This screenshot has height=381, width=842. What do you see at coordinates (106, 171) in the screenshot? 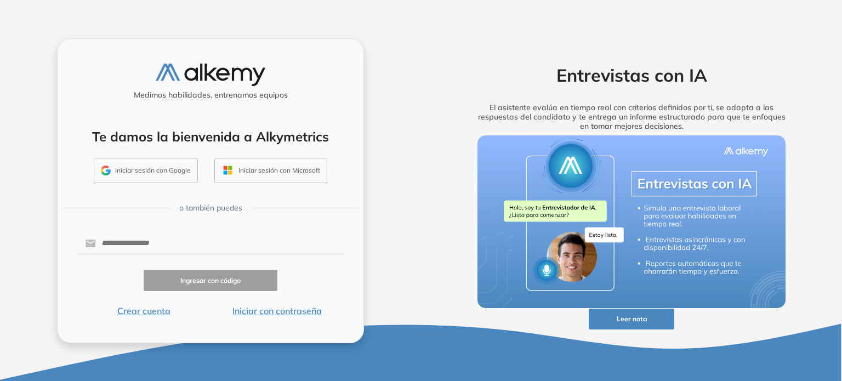
I see `img: GMAIL_ICON` at bounding box center [106, 171].